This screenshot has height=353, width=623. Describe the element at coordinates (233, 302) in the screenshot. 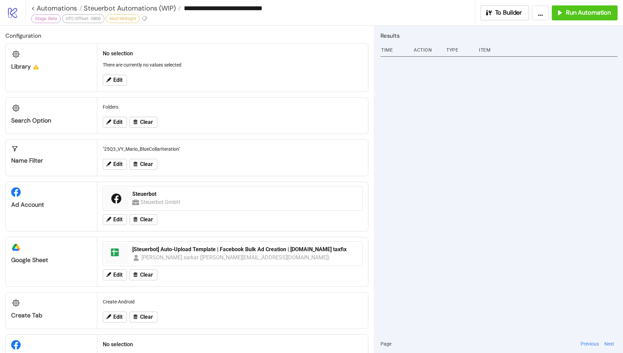

I see `div: Create-Android` at that location.